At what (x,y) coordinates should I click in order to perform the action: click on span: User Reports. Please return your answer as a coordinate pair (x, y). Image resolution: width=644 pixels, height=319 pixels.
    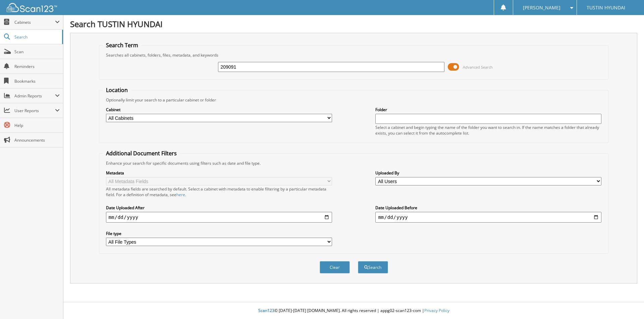
    Looking at the image, I should click on (35, 110).